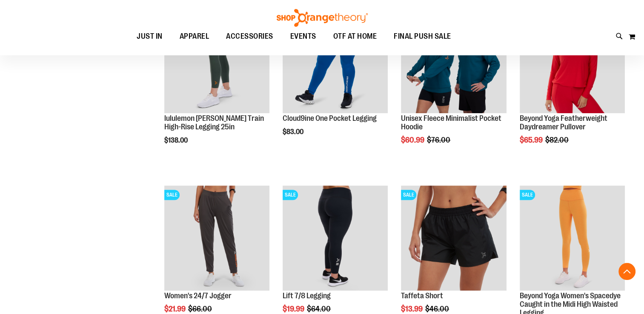  What do you see at coordinates (303, 37) in the screenshot?
I see `a: EVENTS` at bounding box center [303, 37].